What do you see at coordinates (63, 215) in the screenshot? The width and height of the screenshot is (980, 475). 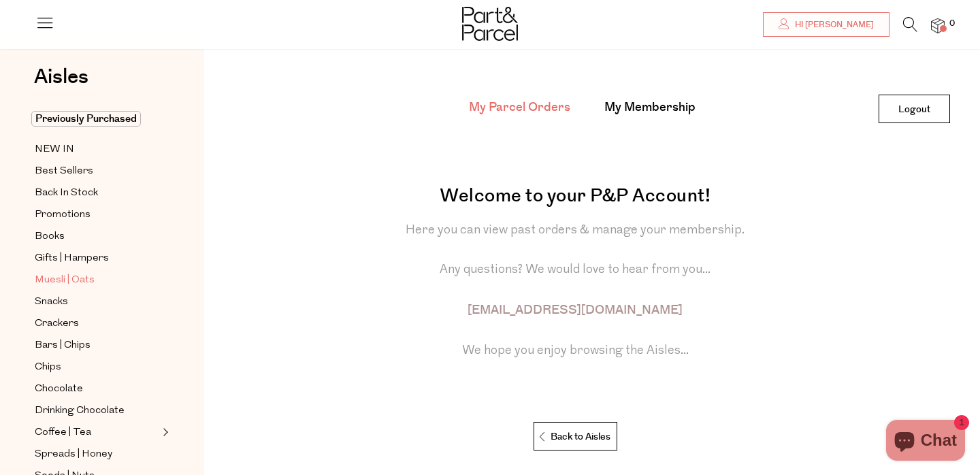 I see `span: Promotions` at bounding box center [63, 215].